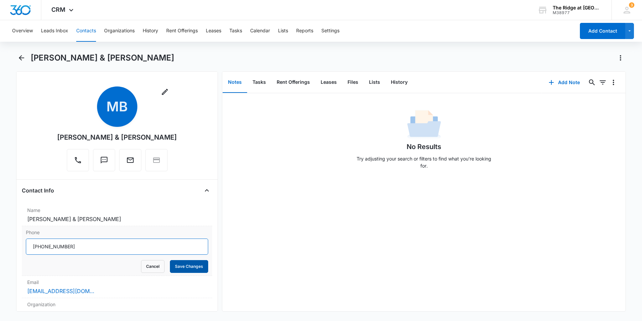  Describe the element at coordinates (153, 266) in the screenshot. I see `button: Cancel` at that location.